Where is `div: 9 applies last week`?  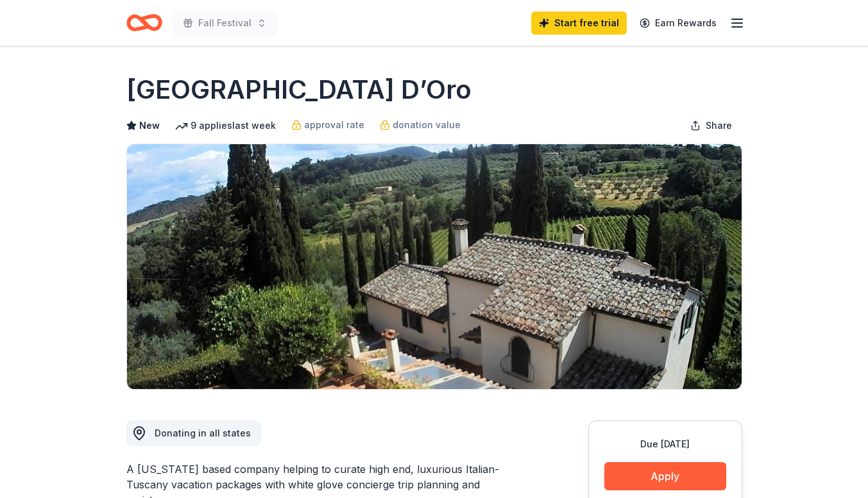
div: 9 applies last week is located at coordinates (225, 126).